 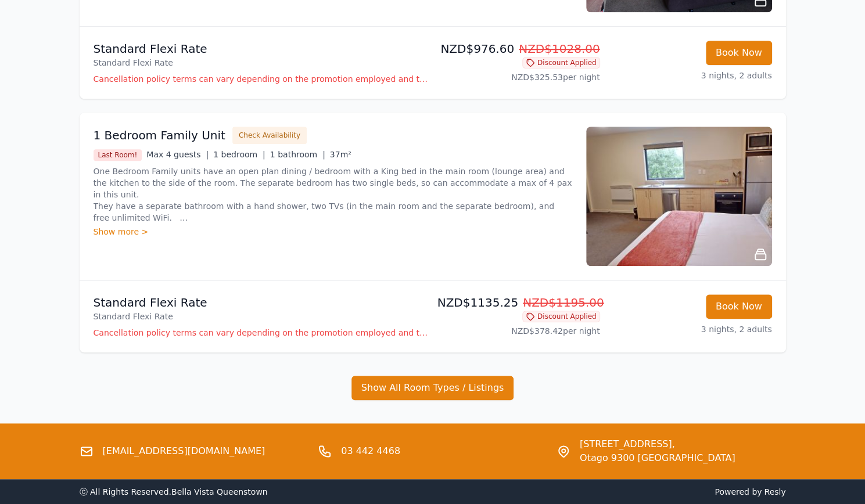 I want to click on button: Show All Room Types / Listings, so click(x=432, y=388).